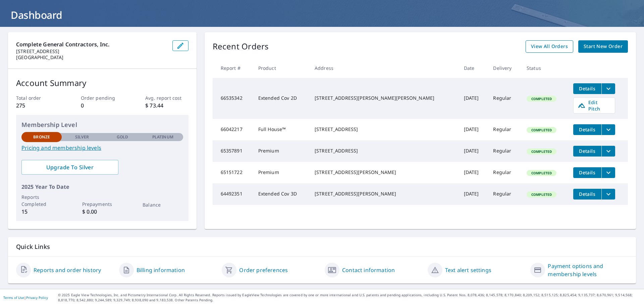 The width and height of the screenshot is (644, 306). What do you see at coordinates (233, 98) in the screenshot?
I see `td: 66535342` at bounding box center [233, 98].